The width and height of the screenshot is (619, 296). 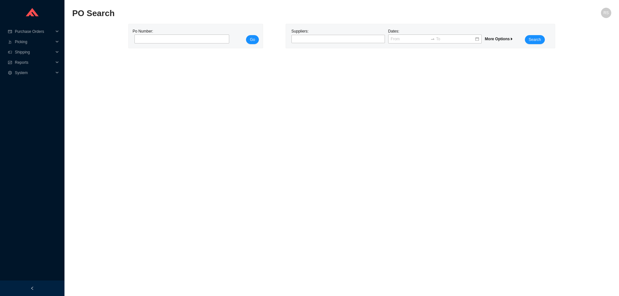 I want to click on div: Suppliers:, so click(x=338, y=36).